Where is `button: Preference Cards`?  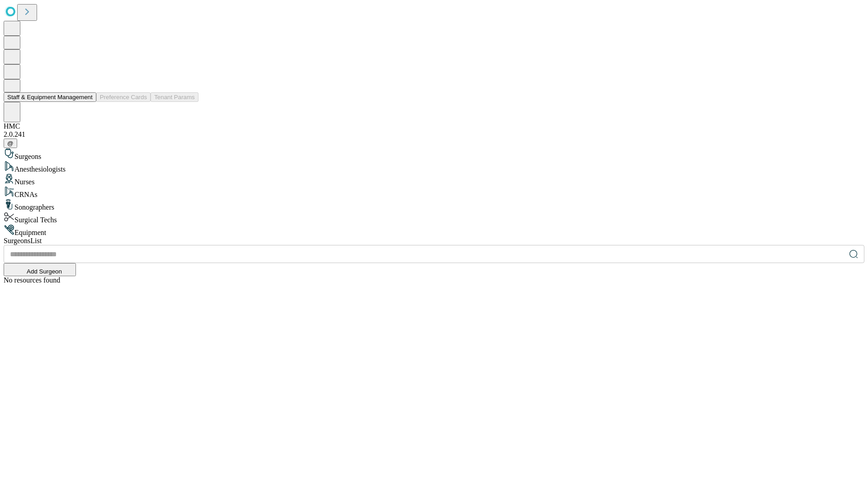
button: Preference Cards is located at coordinates (124, 97).